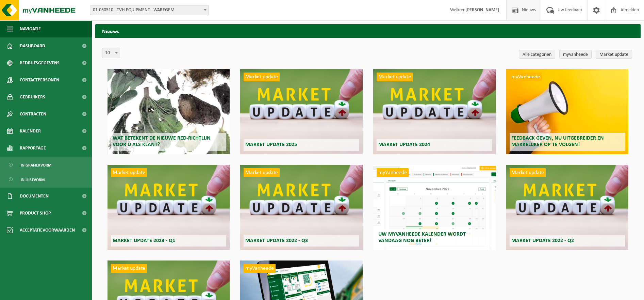 The image size is (644, 300). I want to click on span: Bedrijfsgegevens, so click(39, 63).